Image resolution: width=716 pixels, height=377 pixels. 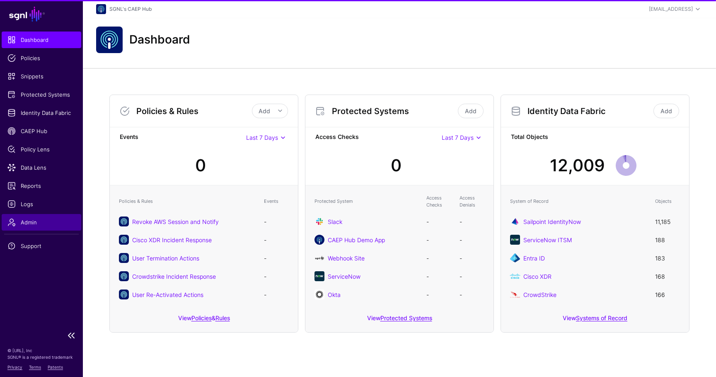 What do you see at coordinates (131, 9) in the screenshot?
I see `a: SGNL's CAEP Hub` at bounding box center [131, 9].